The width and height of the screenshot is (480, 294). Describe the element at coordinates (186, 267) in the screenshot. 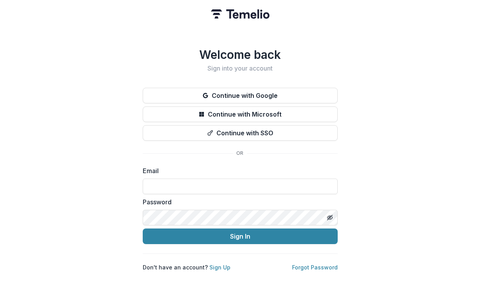

I see `p: Don't have an account?` at that location.